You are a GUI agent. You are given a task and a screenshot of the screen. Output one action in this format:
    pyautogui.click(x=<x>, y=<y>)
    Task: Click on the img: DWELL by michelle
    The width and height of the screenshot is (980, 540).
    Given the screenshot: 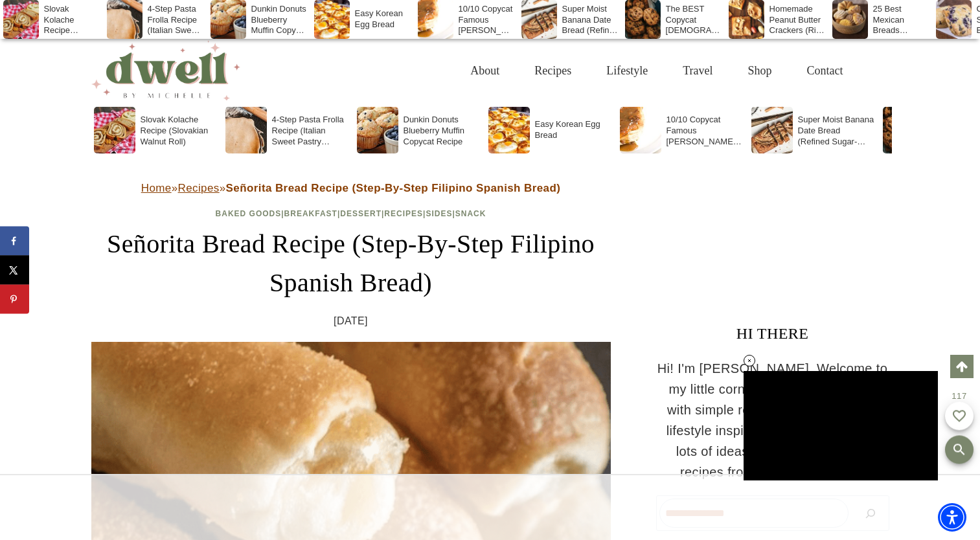 What is the action you would take?
    pyautogui.click(x=166, y=70)
    